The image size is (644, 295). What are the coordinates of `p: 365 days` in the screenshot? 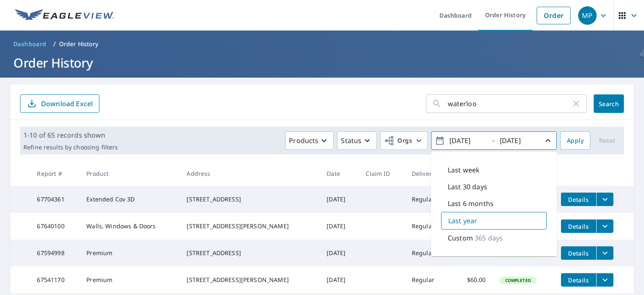 It's located at (488, 238).